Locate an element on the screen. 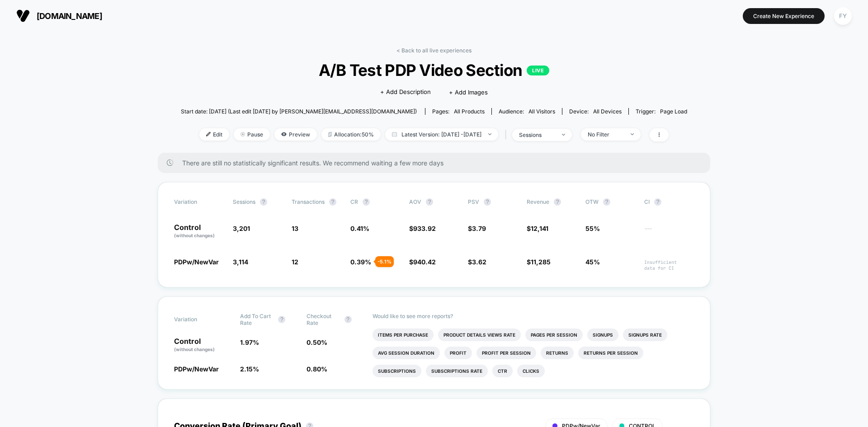 This screenshot has width=868, height=427. span: PSV is located at coordinates (474, 202).